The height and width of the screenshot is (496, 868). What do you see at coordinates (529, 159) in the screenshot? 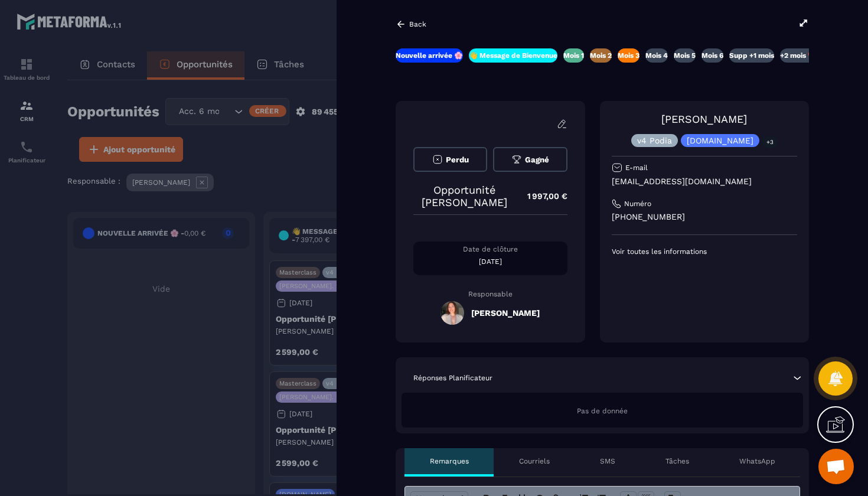
I see `button: Gagné` at bounding box center [529, 159].